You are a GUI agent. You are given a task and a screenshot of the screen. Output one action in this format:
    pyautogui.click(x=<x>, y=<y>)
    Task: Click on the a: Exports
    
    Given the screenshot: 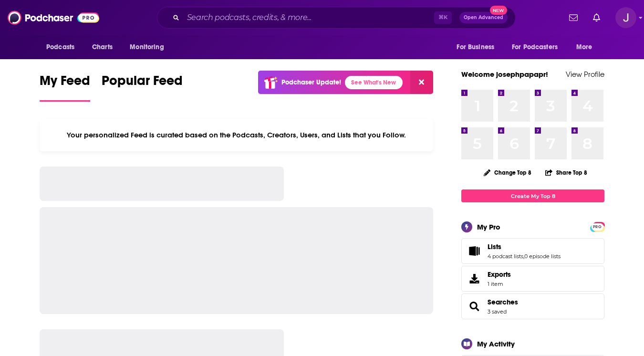 What is the action you would take?
    pyautogui.click(x=533, y=279)
    